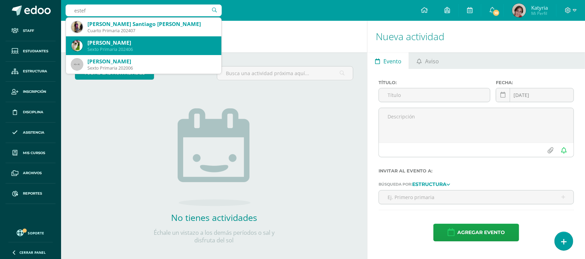 Image resolution: width=585 pixels, height=259 pixels. What do you see at coordinates (519, 10) in the screenshot?
I see `img: a2b802f23b7c04cc8f9775ff2bf44706.png` at bounding box center [519, 10].